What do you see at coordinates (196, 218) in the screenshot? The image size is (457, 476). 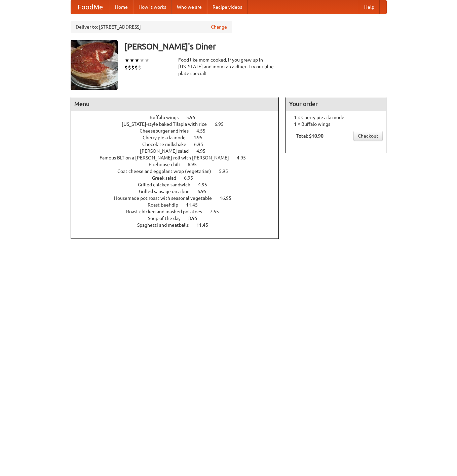 I see `span: 8.95` at bounding box center [196, 218].